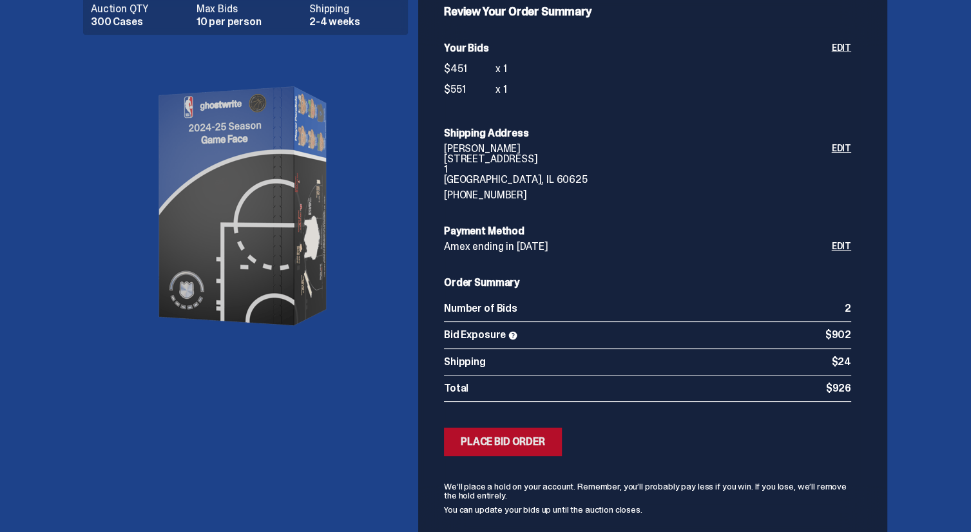 The width and height of the screenshot is (980, 532). What do you see at coordinates (470, 90) in the screenshot?
I see `p: $551` at bounding box center [470, 90].